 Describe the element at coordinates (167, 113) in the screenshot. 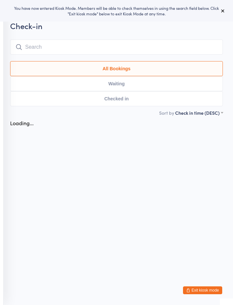

I see `label: Sort by` at that location.